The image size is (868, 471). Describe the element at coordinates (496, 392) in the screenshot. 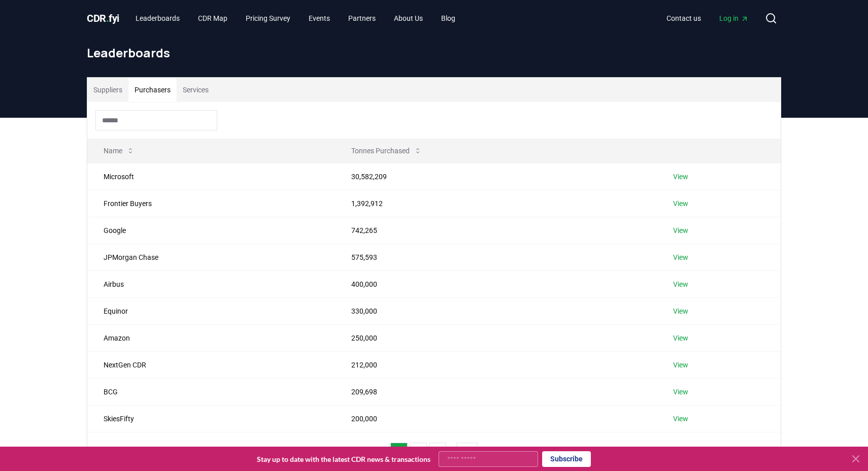

I see `td: 209,698` at that location.